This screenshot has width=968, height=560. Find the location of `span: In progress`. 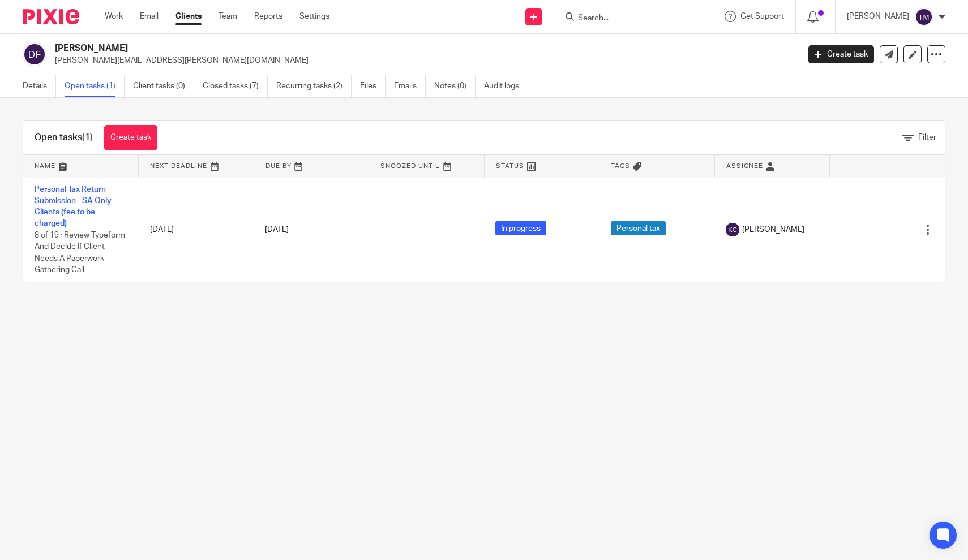

span: In progress is located at coordinates (521, 228).